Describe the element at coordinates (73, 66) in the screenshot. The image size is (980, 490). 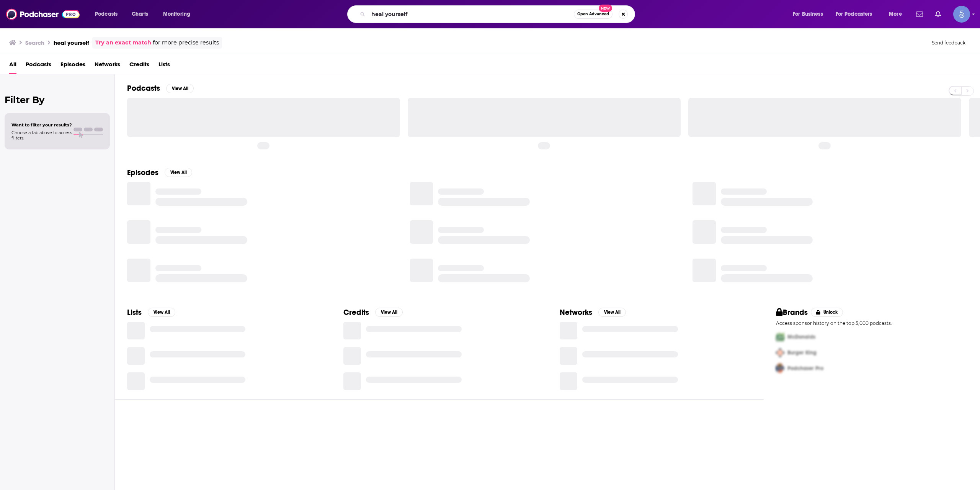
I see `span: Episodes` at that location.